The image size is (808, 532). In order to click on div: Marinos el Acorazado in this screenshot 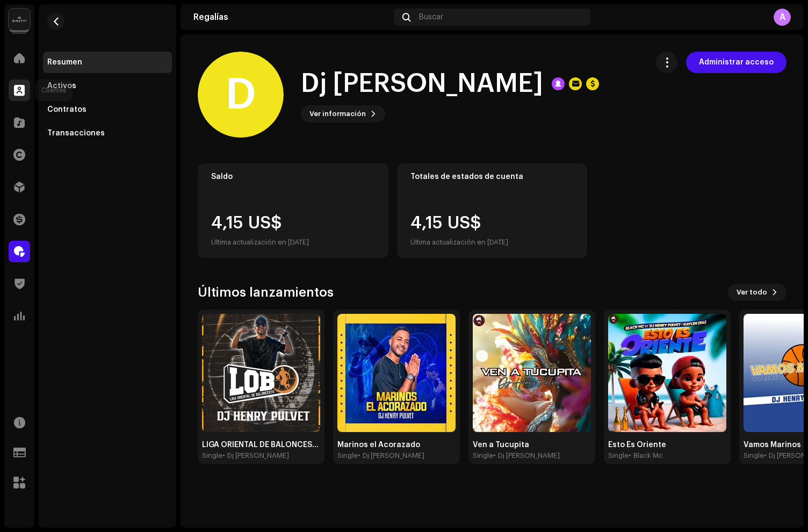, I will do `click(397, 445)`.